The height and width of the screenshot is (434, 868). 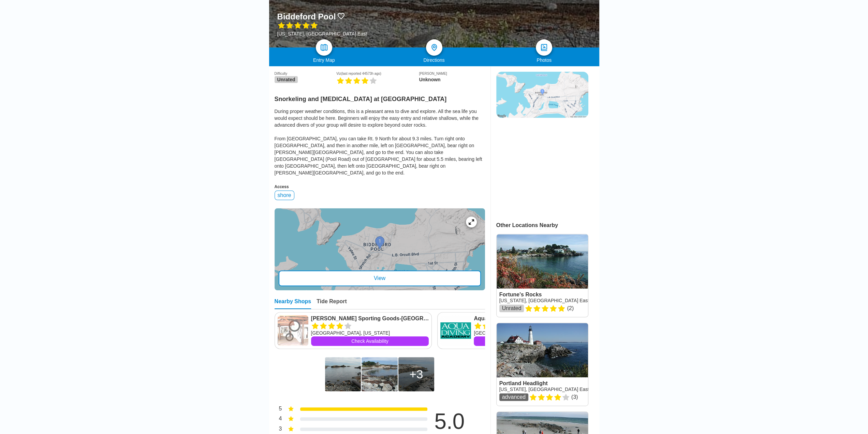 I want to click on img: Johnson's Sporting Goods-Portland, so click(x=293, y=331).